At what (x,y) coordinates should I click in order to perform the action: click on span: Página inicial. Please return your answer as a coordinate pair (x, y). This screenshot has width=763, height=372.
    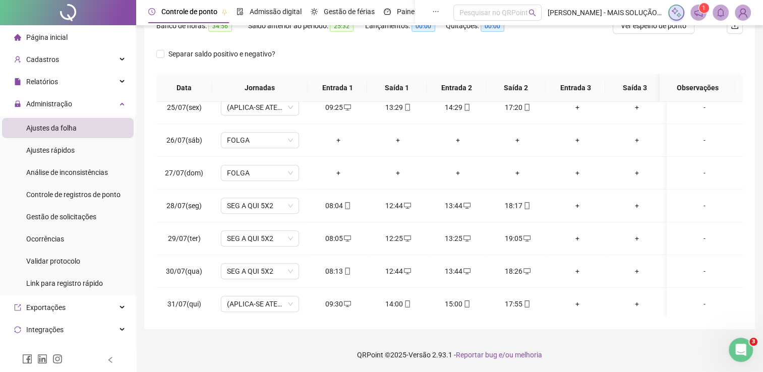
    Looking at the image, I should click on (47, 37).